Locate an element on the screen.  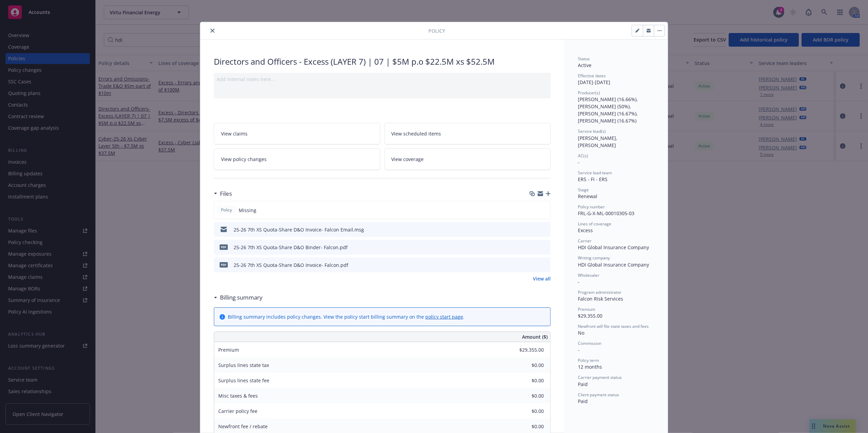
span: Service lead team is located at coordinates (595, 172).